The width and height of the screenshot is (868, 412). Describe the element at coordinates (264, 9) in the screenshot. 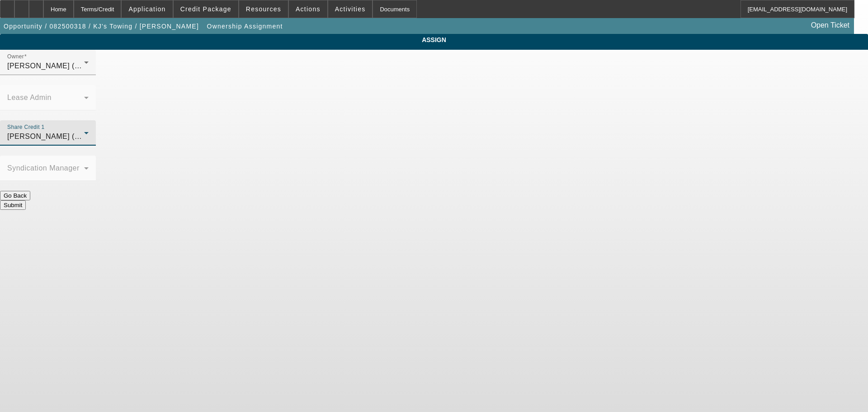

I see `button: Resources` at that location.